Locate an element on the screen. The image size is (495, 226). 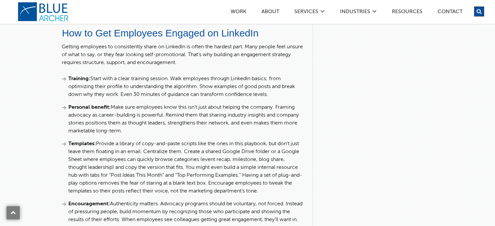
h2: How to Get Employees Engaged on LinkedIn is located at coordinates (182, 33).